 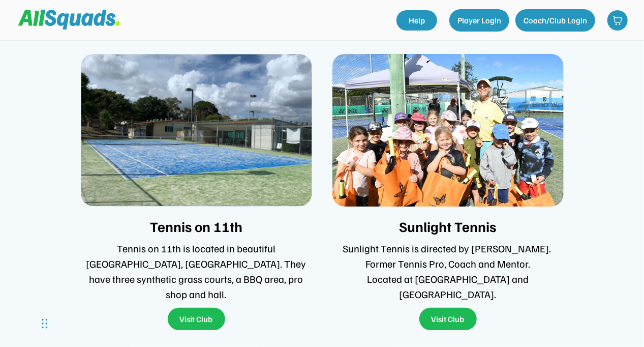 What do you see at coordinates (196, 130) in the screenshot?
I see `img: Rectangle%2013%20%281%29.svg` at bounding box center [196, 130].